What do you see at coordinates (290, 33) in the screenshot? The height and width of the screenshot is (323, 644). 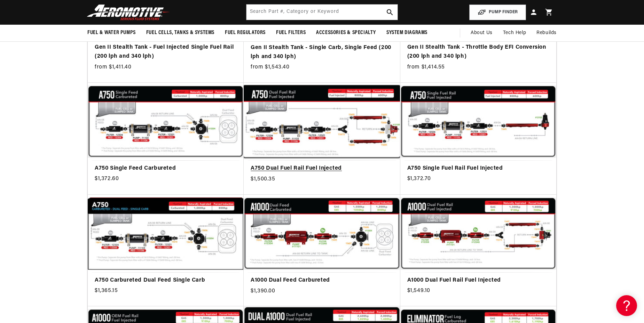 I see `summary: Fuel Filters` at bounding box center [290, 33].